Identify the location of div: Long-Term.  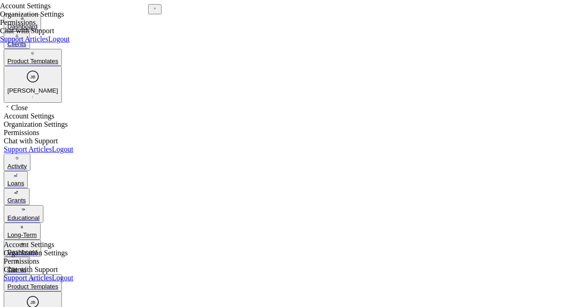
(22, 235).